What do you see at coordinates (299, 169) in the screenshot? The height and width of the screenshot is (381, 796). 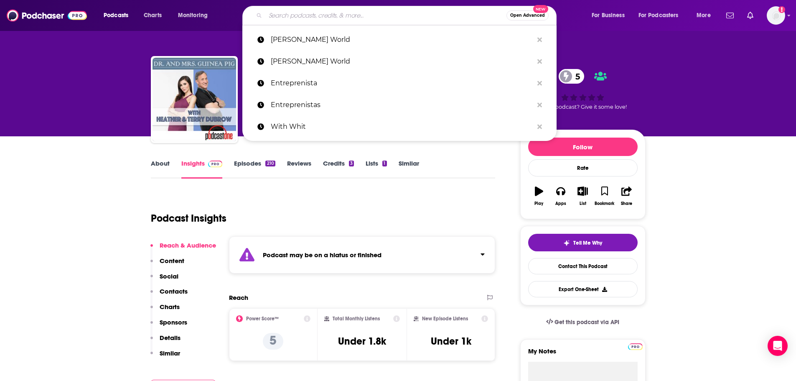 I see `a: Reviews` at bounding box center [299, 169].